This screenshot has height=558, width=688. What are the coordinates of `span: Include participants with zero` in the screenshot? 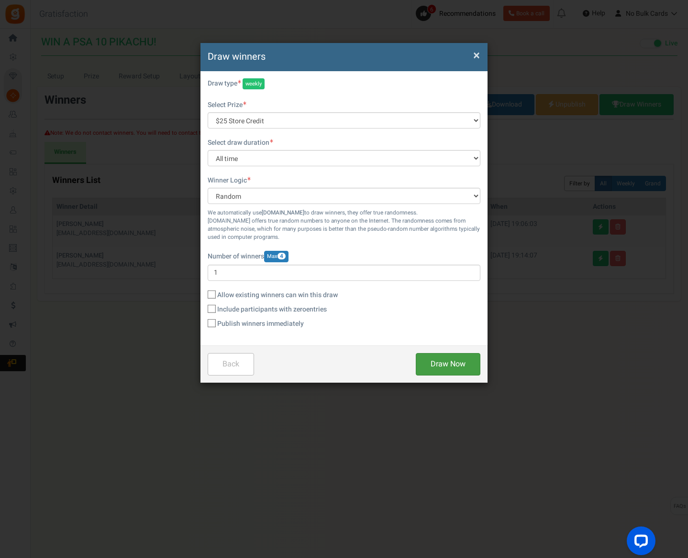 It's located at (272, 310).